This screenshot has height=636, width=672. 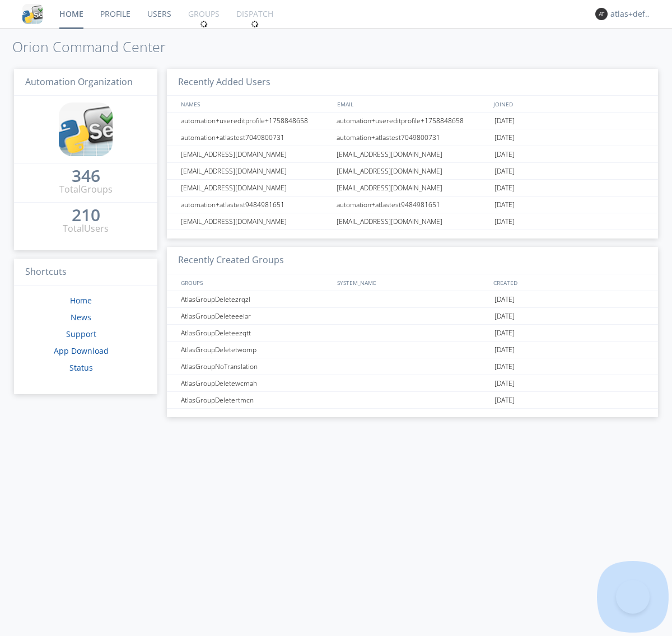 I want to click on img: 373638.png, so click(x=602, y=14).